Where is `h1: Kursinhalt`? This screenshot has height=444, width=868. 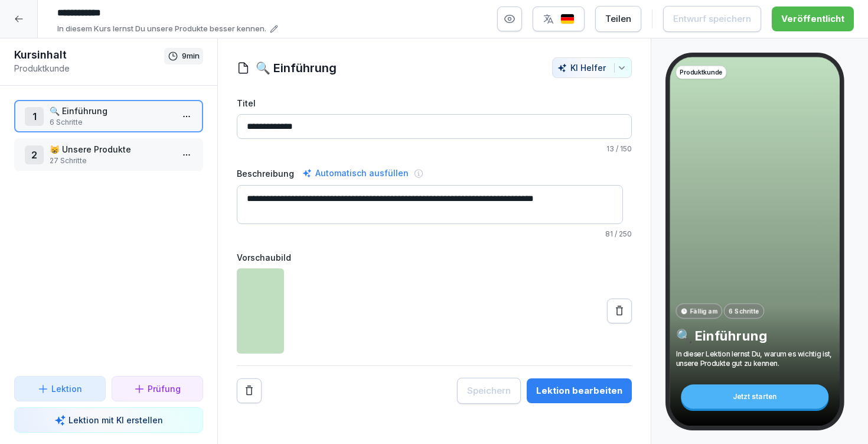 h1: Kursinhalt is located at coordinates (89, 55).